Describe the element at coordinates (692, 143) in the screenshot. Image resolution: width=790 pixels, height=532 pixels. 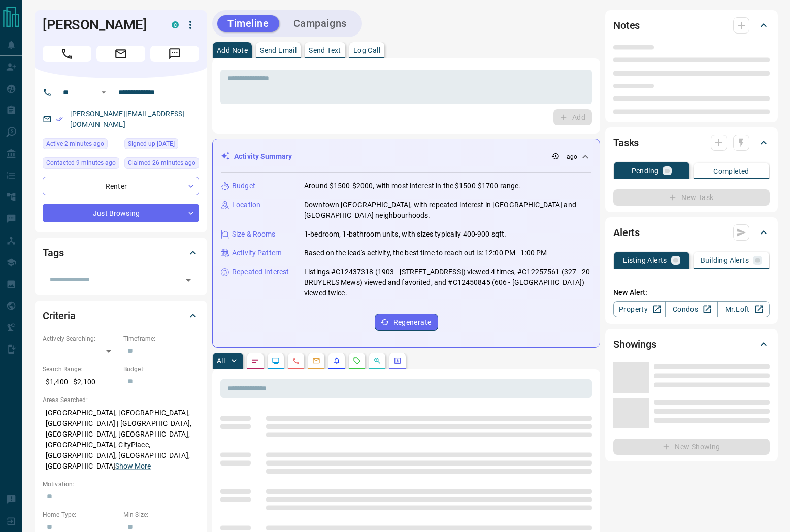
I see `div: Tasks` at that location.